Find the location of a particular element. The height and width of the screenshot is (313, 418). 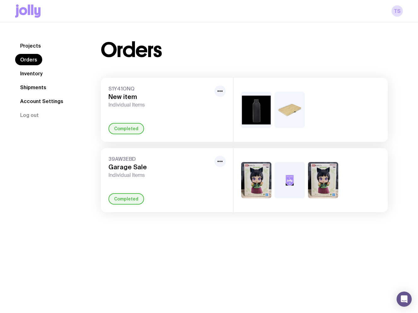

a: Projects is located at coordinates (31, 46).